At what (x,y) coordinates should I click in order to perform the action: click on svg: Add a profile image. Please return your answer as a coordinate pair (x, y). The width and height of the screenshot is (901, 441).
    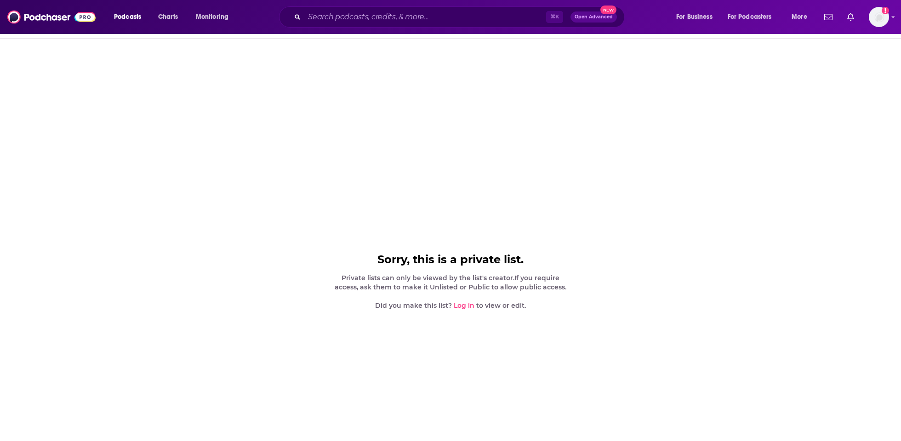
    Looking at the image, I should click on (886, 11).